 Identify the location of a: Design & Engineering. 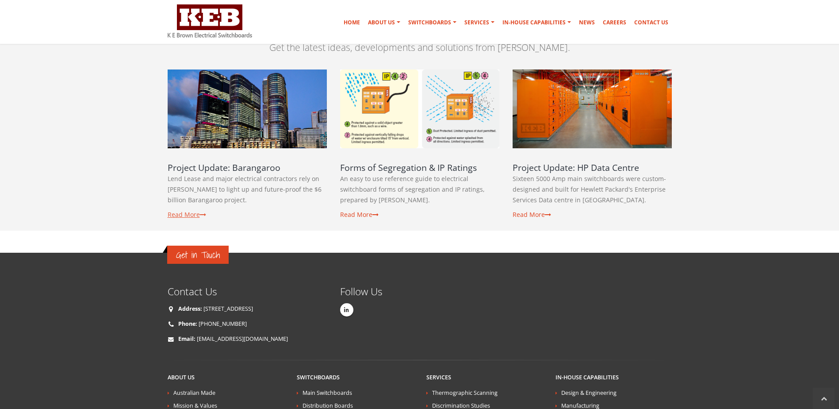
(589, 392).